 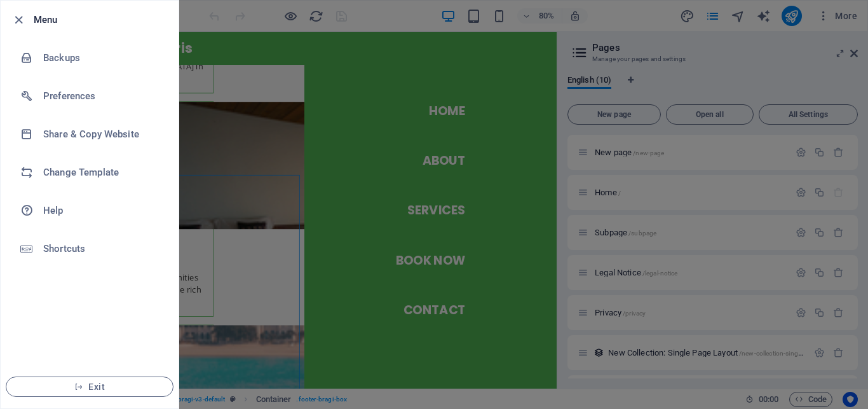 What do you see at coordinates (101, 96) in the screenshot?
I see `h6: Preferences` at bounding box center [101, 96].